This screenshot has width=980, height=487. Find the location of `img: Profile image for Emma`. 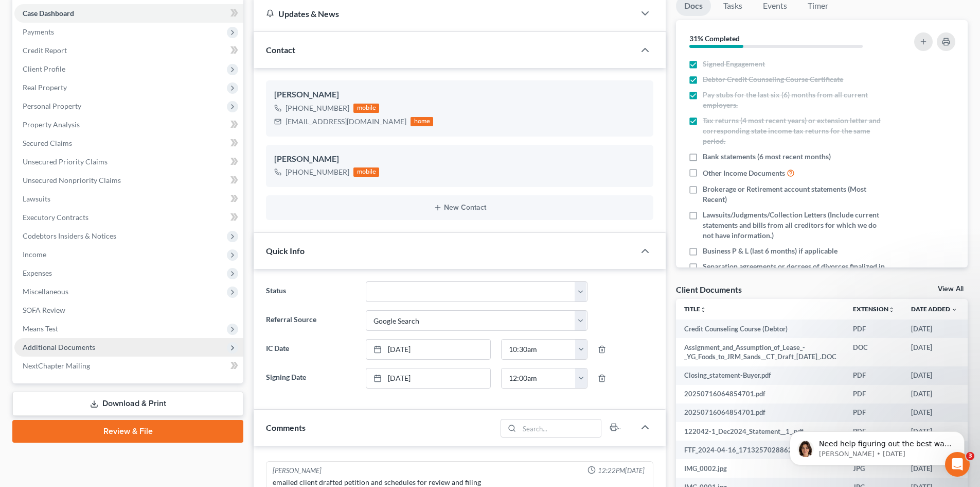

img: Profile image for Emma is located at coordinates (31, 83).